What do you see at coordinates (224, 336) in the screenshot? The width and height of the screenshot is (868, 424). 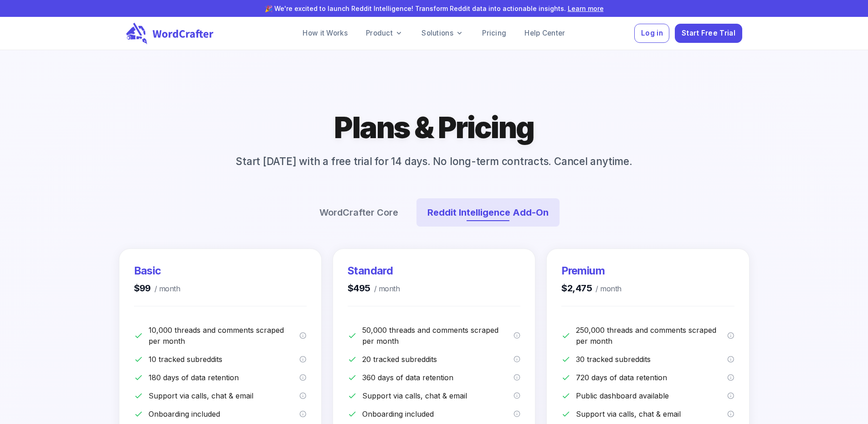 I see `p: 10,000 threads and comments scraped per month` at bounding box center [224, 336].